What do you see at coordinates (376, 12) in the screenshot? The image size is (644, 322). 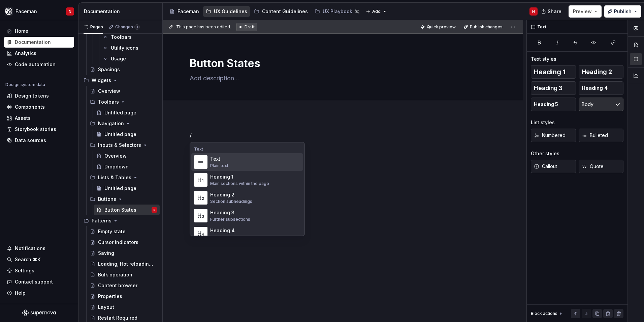 I see `span: Add` at bounding box center [376, 12].